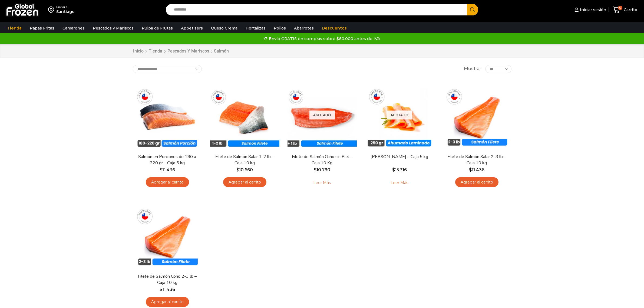 The height and width of the screenshot is (308, 644). What do you see at coordinates (138, 51) in the screenshot?
I see `a: Inicio` at bounding box center [138, 51].